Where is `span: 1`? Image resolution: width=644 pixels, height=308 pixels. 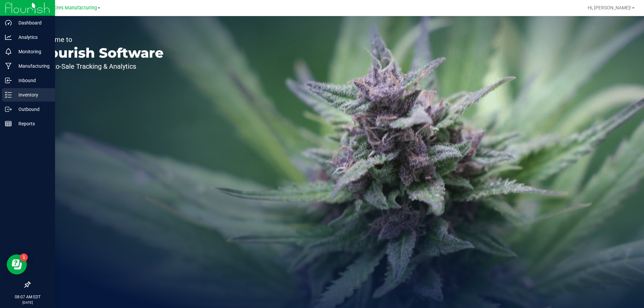 span: 1 is located at coordinates (4, 4).